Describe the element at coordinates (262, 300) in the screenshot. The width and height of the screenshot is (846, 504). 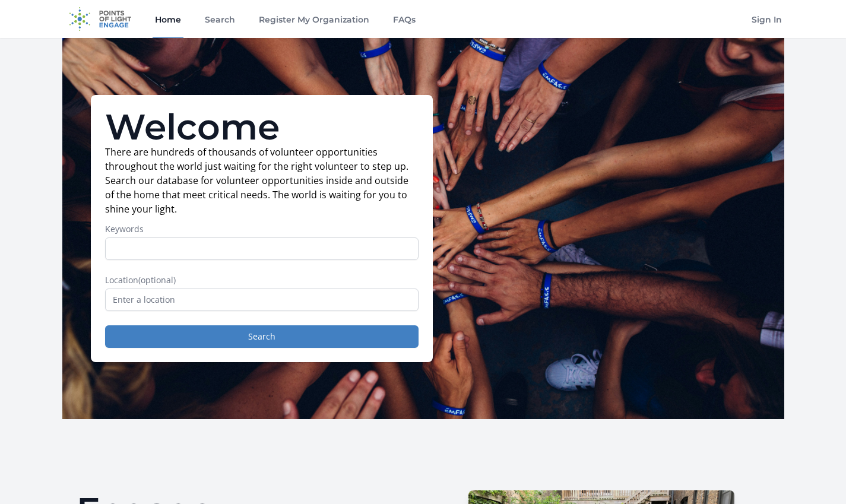
I see `input: Enter a location` at that location.